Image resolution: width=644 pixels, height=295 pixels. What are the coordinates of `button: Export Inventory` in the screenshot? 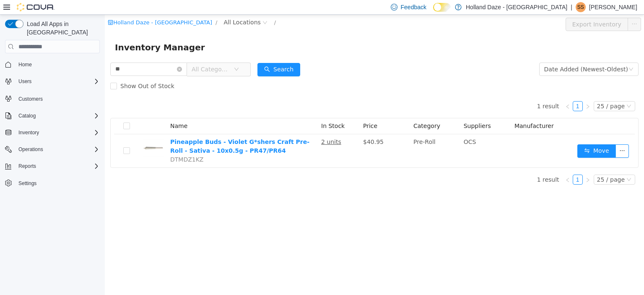 It's located at (492, 10).